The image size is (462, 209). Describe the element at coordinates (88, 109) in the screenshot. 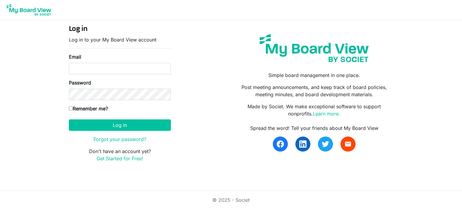

I see `label: Remember me?` at that location.